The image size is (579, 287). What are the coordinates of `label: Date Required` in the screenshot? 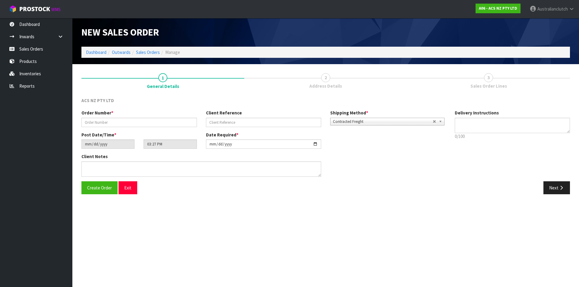 It's located at (222, 135).